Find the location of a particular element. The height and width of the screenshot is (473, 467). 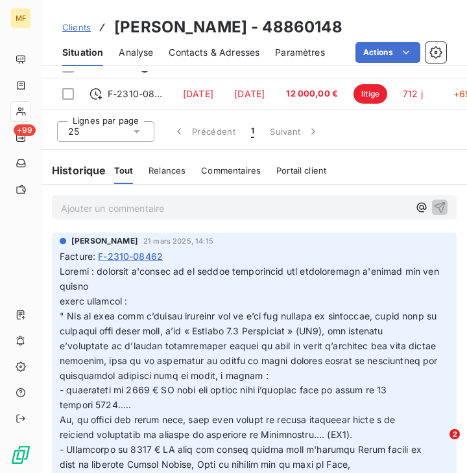

span: Paramètres is located at coordinates (300, 53).